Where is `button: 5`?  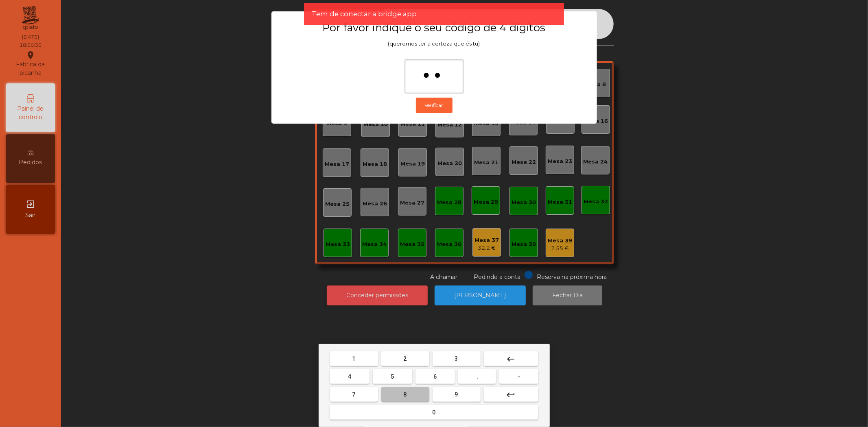 button: 5 is located at coordinates (392, 377).